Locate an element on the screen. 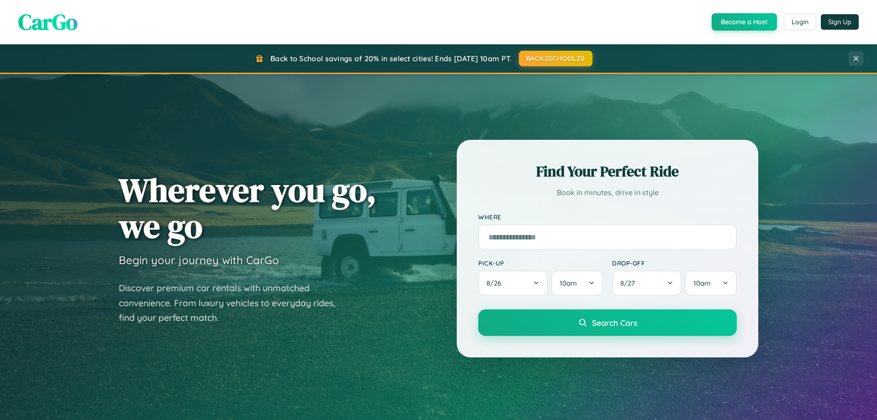 This screenshot has width=877, height=420. button: 8/27 is located at coordinates (647, 283).